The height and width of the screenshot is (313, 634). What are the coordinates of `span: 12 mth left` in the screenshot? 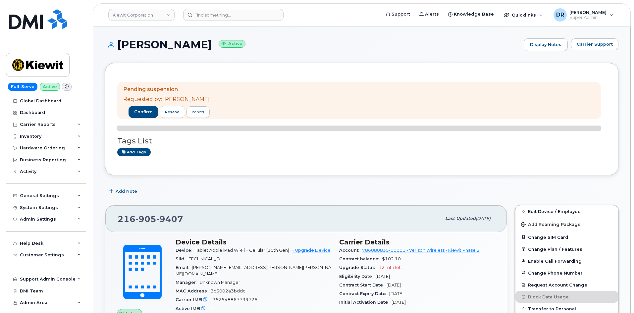 It's located at (390, 267).